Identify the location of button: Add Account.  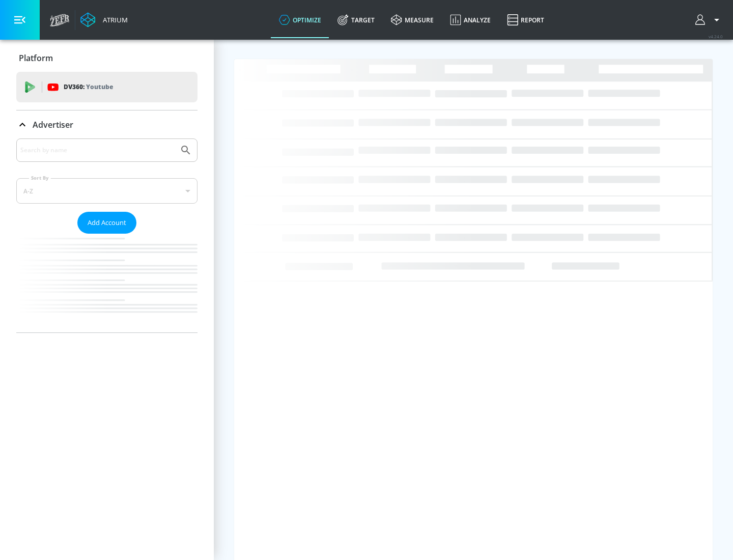
(107, 222).